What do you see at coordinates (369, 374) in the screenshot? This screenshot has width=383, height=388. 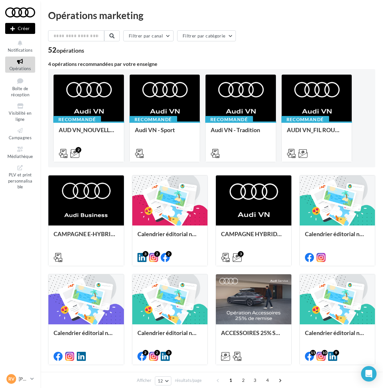 I see `div: Open Intercom Messenger` at bounding box center [369, 374].